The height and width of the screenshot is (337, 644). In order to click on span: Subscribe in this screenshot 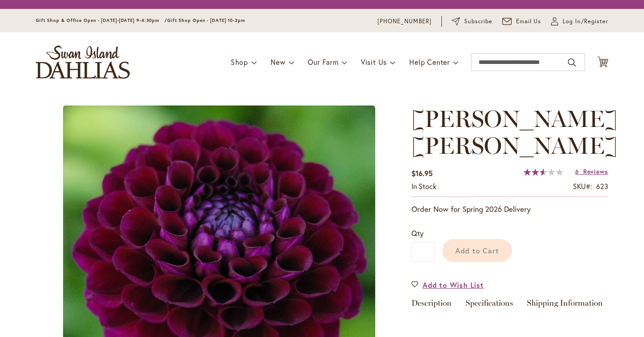, I will do `click(478, 22)`.